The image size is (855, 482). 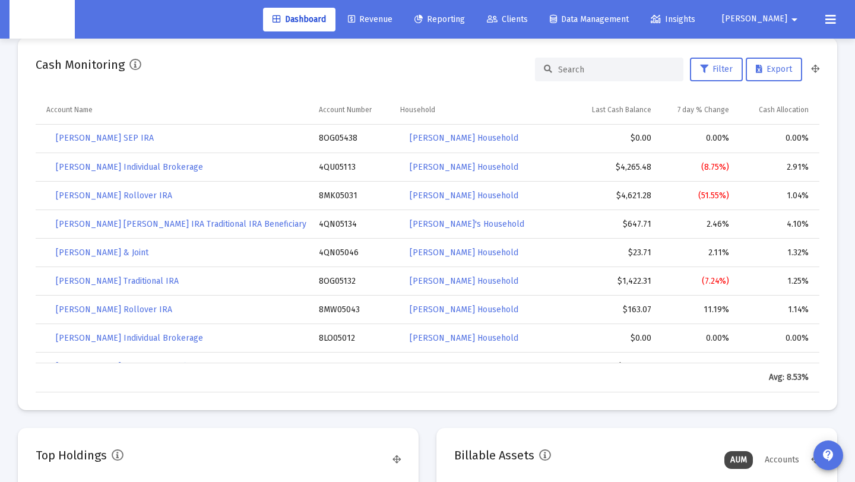 What do you see at coordinates (778, 310) in the screenshot?
I see `td: 1.14%` at bounding box center [778, 310].